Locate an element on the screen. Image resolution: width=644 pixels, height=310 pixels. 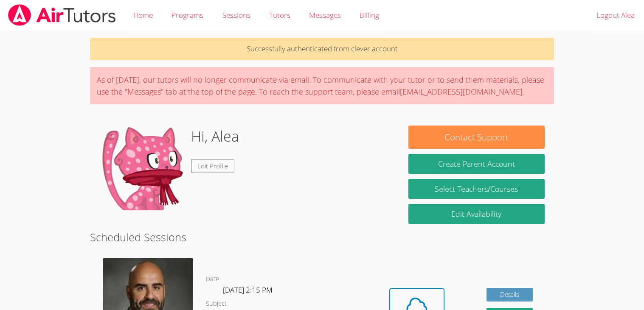
h2: Scheduled Sessions is located at coordinates (321, 237).